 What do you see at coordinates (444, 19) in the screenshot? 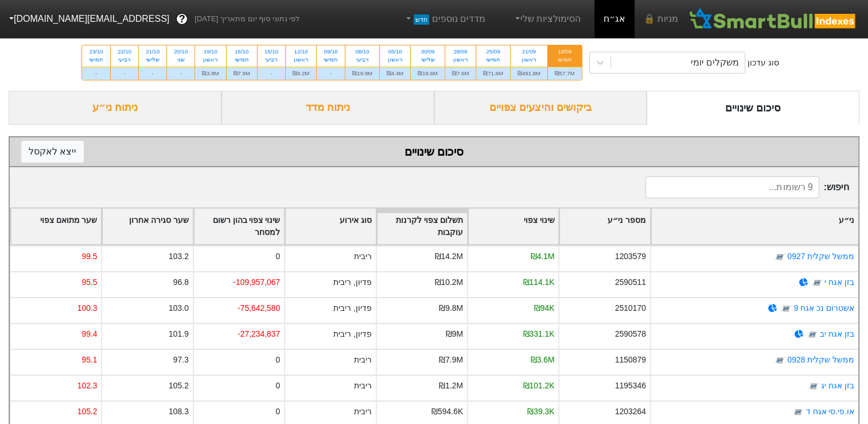
I see `a: מדדים נוספיםחדש` at bounding box center [444, 19].